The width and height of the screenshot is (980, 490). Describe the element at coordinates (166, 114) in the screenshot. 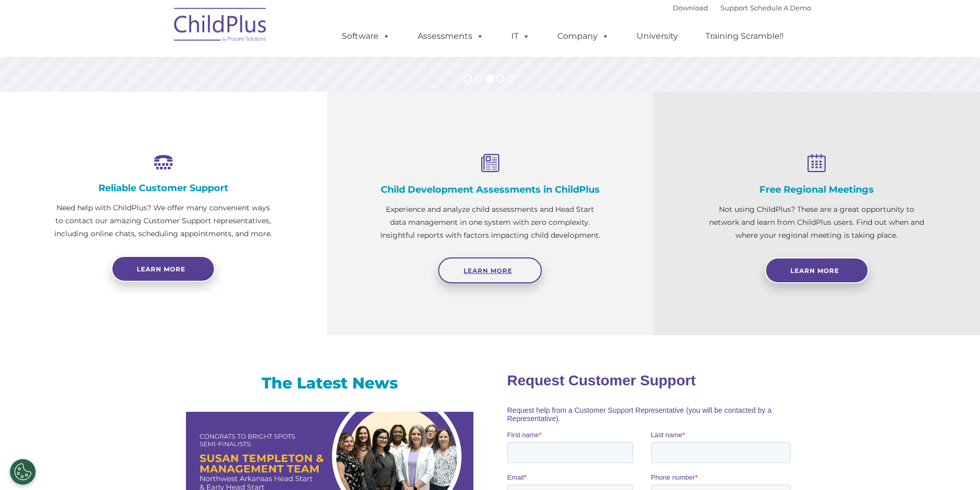

I see `span: Phone number` at that location.